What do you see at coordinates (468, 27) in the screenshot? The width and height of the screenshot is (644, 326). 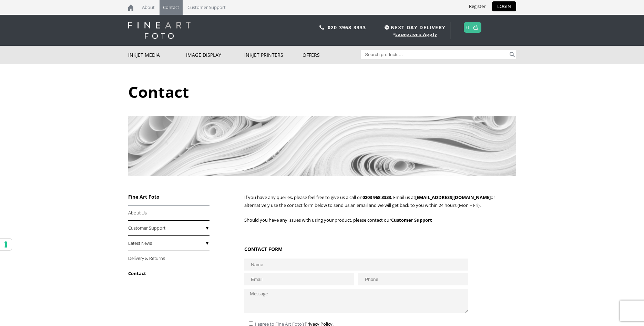 I see `a: 0` at bounding box center [468, 27].